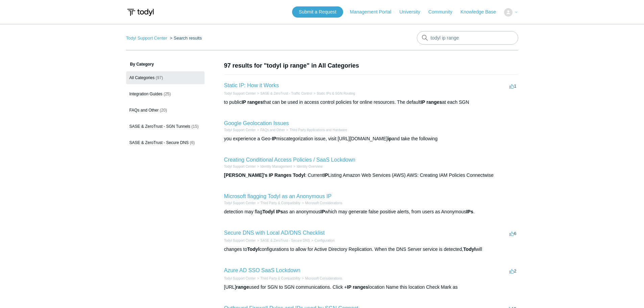 The width and height of the screenshot is (644, 308). I want to click on li: Third Party Applications and Hardware, so click(316, 130).